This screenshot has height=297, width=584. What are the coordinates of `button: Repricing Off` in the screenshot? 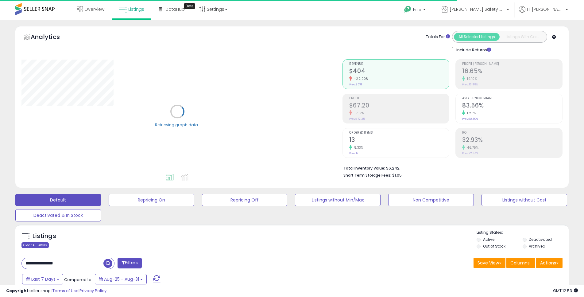 It's located at (244, 200).